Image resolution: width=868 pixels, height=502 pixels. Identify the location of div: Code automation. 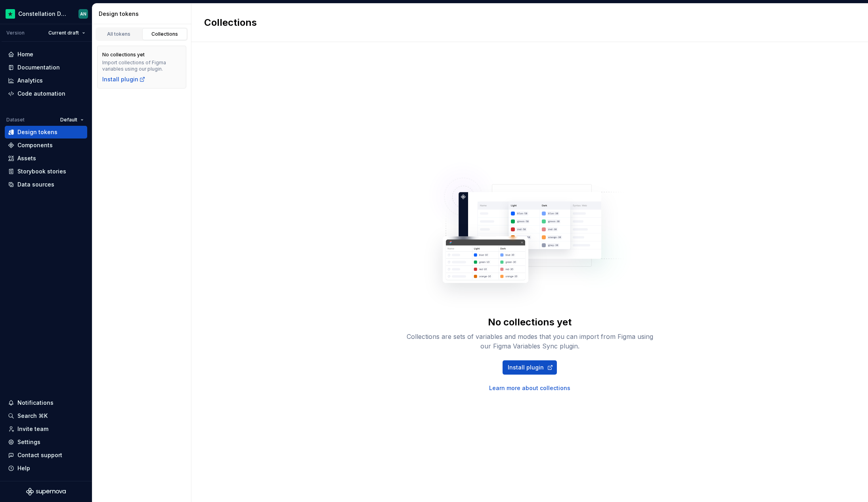
(41, 94).